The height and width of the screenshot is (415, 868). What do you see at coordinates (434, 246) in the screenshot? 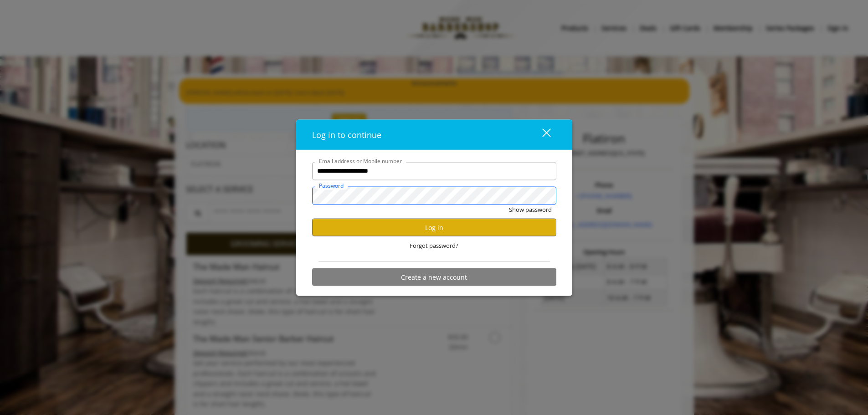
I see `span: Forgot password?` at bounding box center [434, 246].